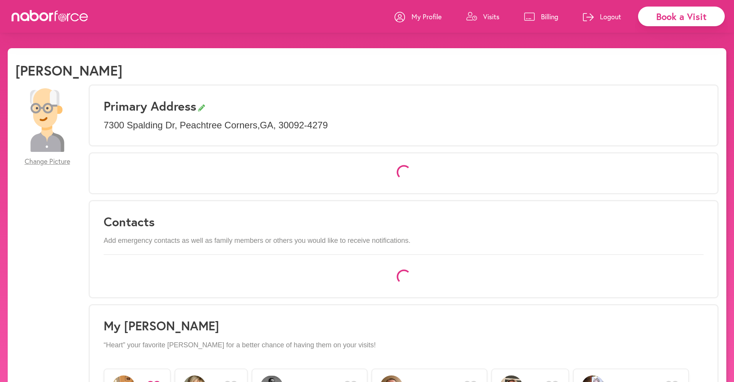 Image resolution: width=734 pixels, height=382 pixels. What do you see at coordinates (549, 17) in the screenshot?
I see `p: Billing` at bounding box center [549, 17].